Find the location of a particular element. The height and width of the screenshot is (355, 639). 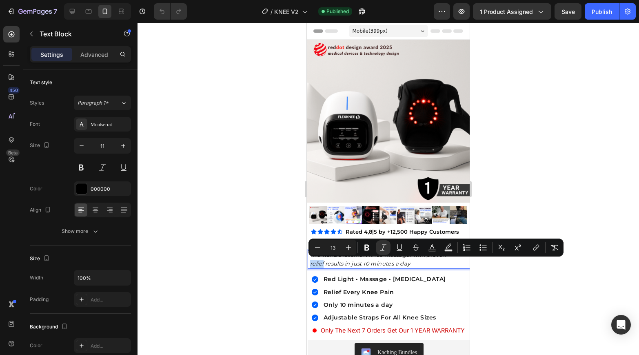

strong: Only 10 minutes a day is located at coordinates (51, 282).